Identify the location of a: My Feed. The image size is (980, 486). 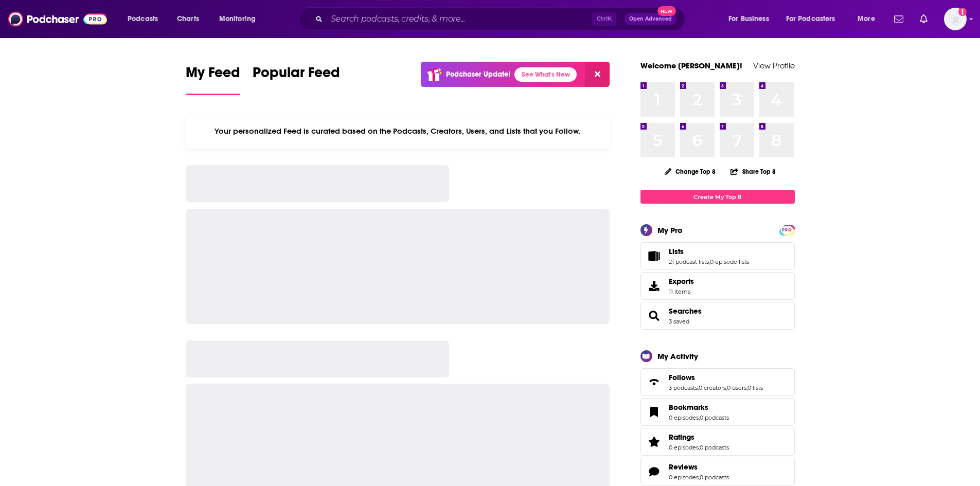
(213, 79).